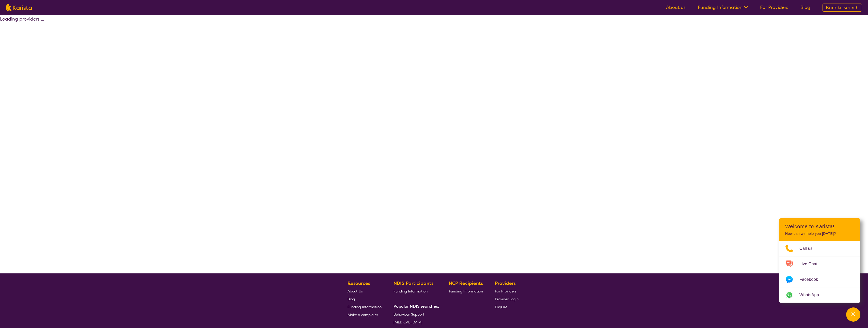 This screenshot has height=328, width=868. I want to click on a: Make a complaint, so click(365, 315).